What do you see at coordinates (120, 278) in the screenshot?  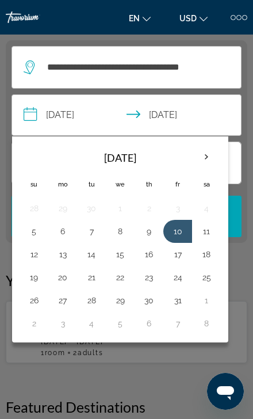 I see `button: Day 22` at bounding box center [120, 278].